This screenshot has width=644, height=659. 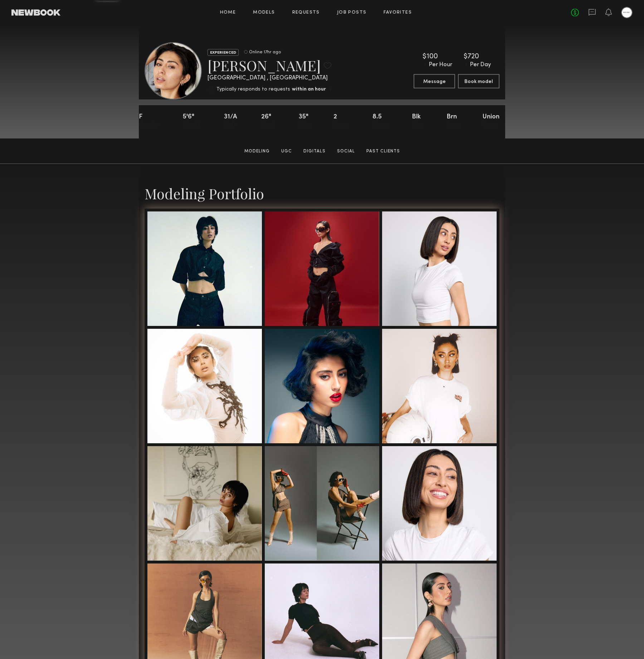 I want to click on div: Modeling Portfolio, so click(x=322, y=193).